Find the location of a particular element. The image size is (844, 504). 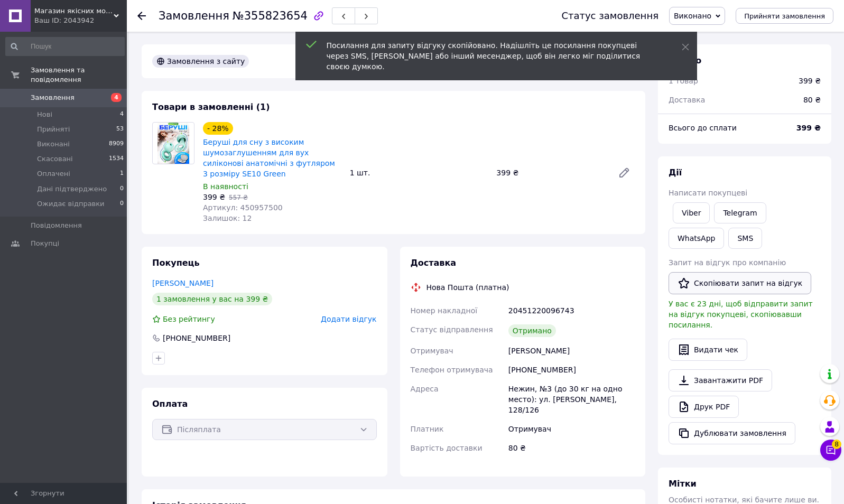

span: Вартість доставки is located at coordinates (447, 448).